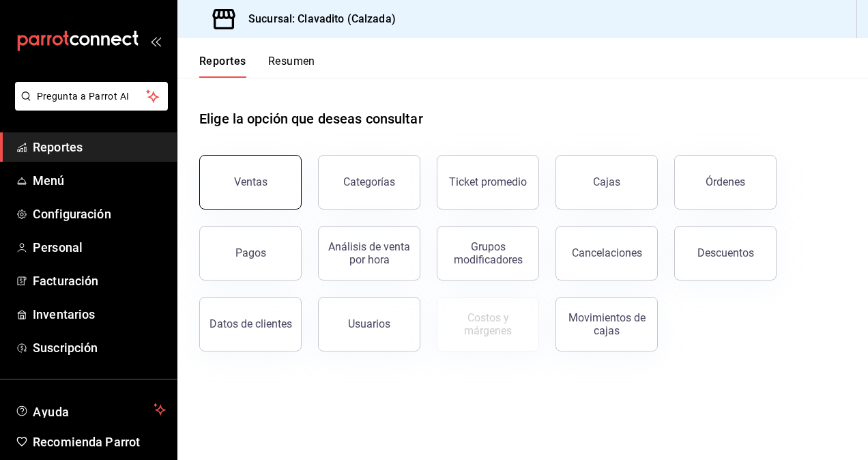  I want to click on span: Configuración, so click(99, 213).